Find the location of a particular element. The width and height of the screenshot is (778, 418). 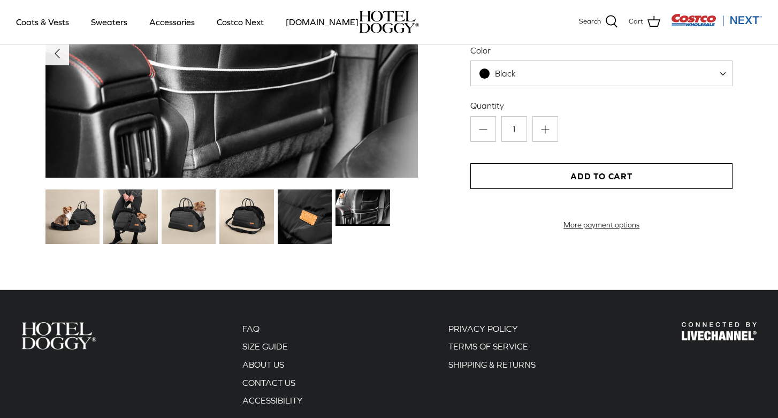

a: Accessories is located at coordinates (172, 22).